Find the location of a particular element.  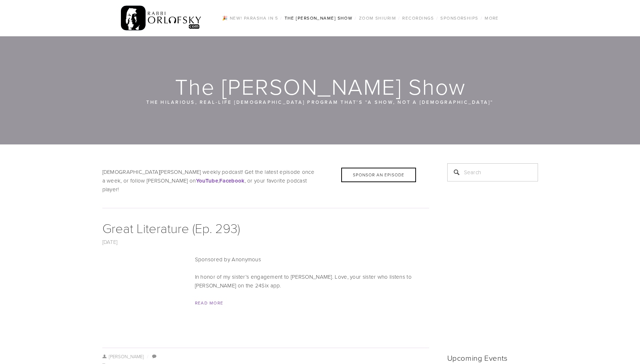

a: YouTube is located at coordinates (207, 180).